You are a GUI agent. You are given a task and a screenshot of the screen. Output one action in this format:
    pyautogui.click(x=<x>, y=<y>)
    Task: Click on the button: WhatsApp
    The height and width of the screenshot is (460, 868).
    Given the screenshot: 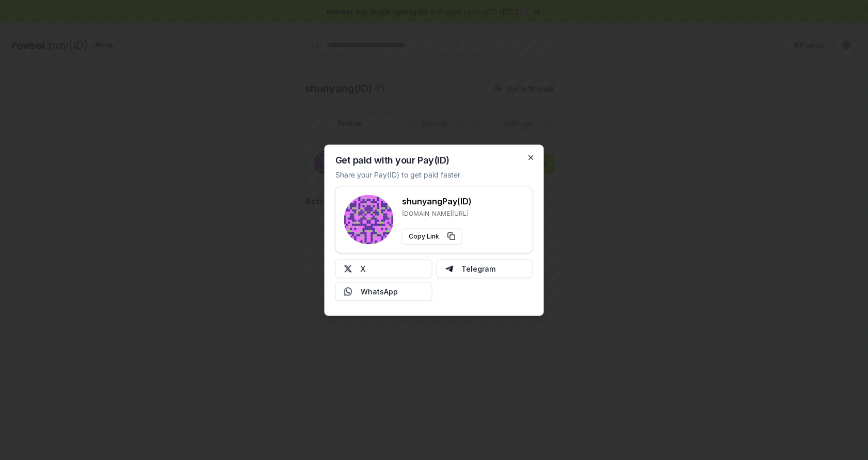 What is the action you would take?
    pyautogui.click(x=384, y=291)
    